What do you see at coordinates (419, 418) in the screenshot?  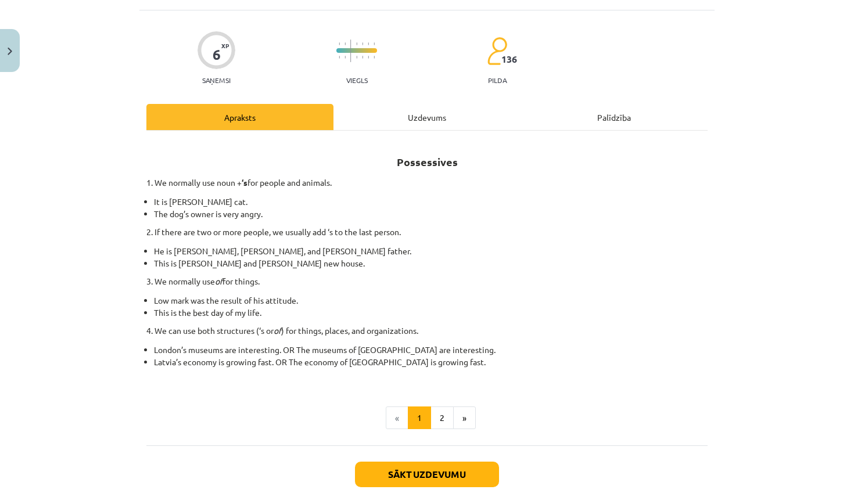 I see `button: 1` at bounding box center [419, 418].